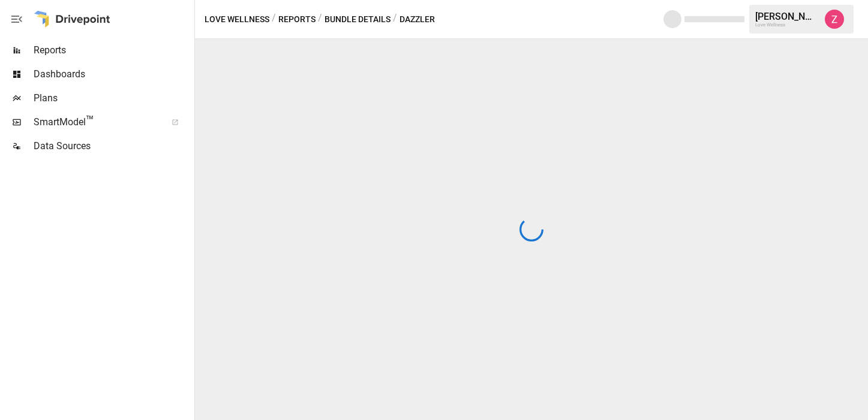 This screenshot has width=868, height=420. Describe the element at coordinates (113, 146) in the screenshot. I see `span: Data Sources` at that location.